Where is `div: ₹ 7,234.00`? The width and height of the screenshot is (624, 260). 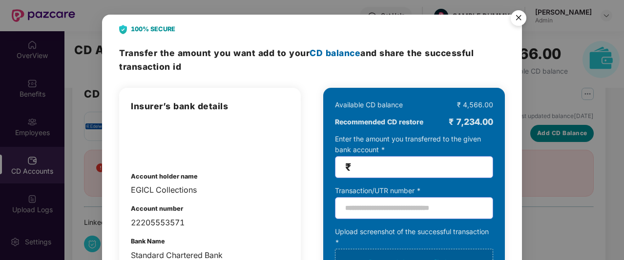
div: ₹ 7,234.00 is located at coordinates (470, 122).